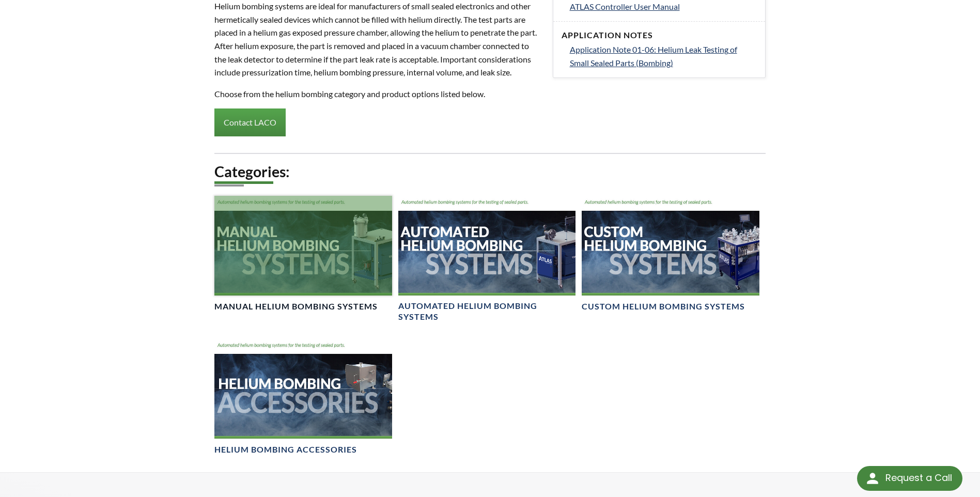  I want to click on a: Application Note 01-06: Helium Leak Testing of Small Sealed Parts (Bombing), so click(663, 56).